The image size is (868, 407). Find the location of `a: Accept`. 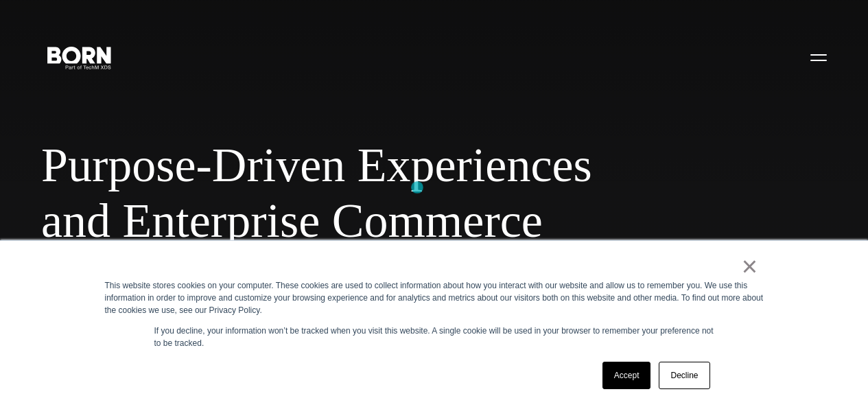

a: Accept is located at coordinates (627, 375).